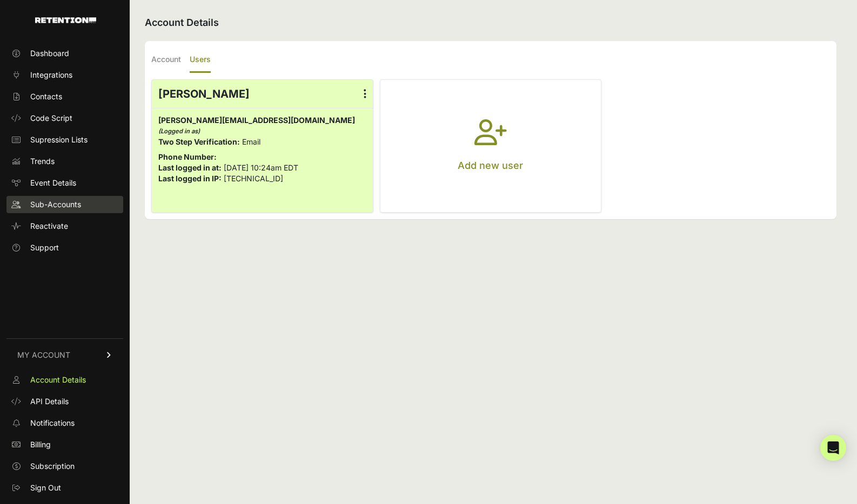 This screenshot has height=504, width=857. I want to click on span: Supression Lists, so click(59, 140).